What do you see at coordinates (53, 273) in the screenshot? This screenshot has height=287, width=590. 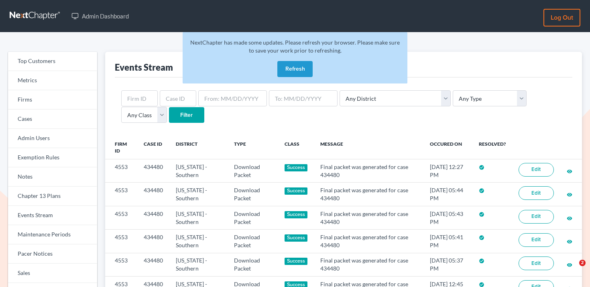 I see `a: Sales` at bounding box center [53, 273].